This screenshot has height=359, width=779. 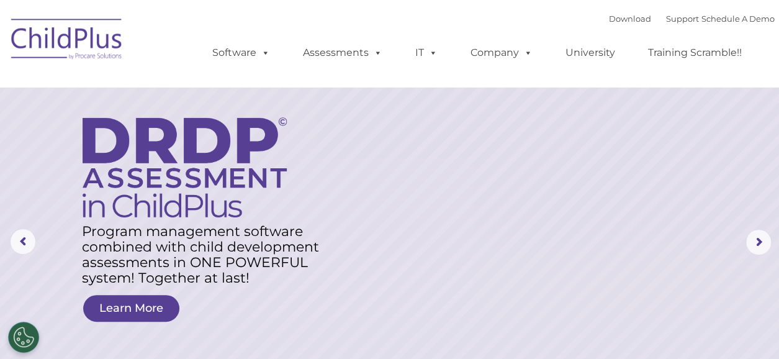 I want to click on span: Last name, so click(x=191, y=86).